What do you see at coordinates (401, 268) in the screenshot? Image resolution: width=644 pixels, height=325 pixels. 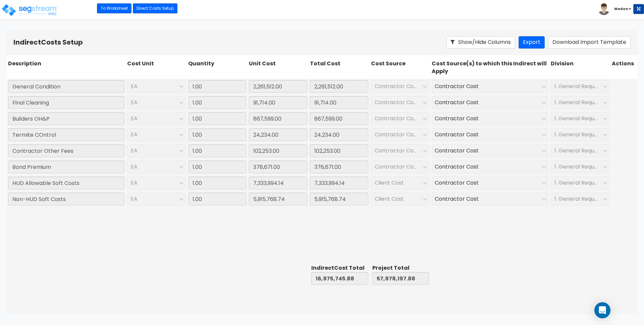 I see `div: Project Total` at bounding box center [401, 268].